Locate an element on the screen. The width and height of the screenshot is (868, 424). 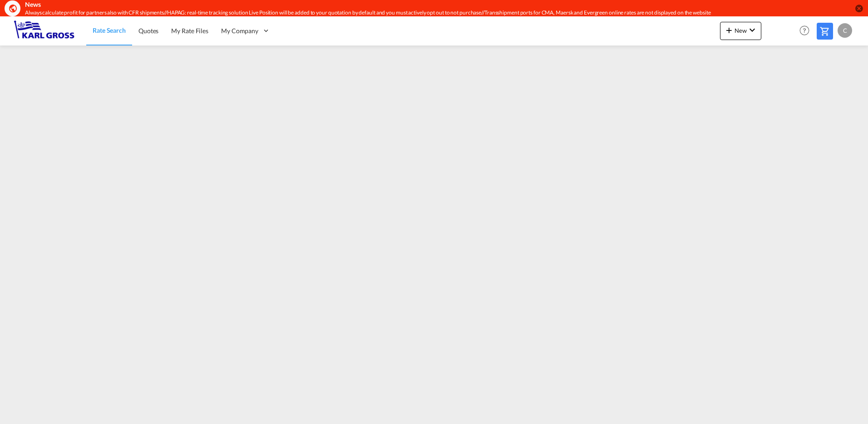
img: 3269c73066d711f095e541db4db89301.png is located at coordinates (44, 30).